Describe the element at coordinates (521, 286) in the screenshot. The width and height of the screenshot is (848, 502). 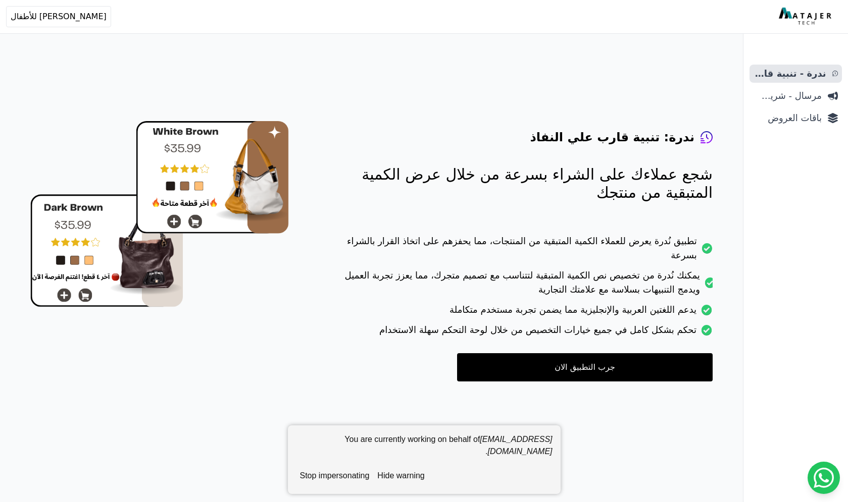
I see `li: يمكنك نُدرة من تخصيص نص الكمية المتبقية لتتناسب مع تصميم متجرك، مما يعزز تجربة العميل ويدمج التنب...` at that location.